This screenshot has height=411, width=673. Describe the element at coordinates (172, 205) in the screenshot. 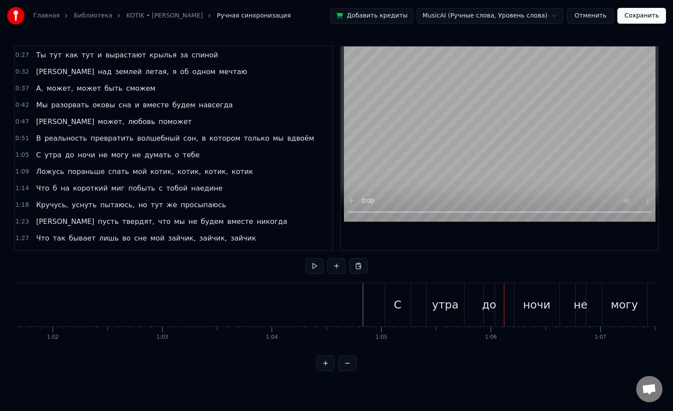

I see `span: же` at that location.